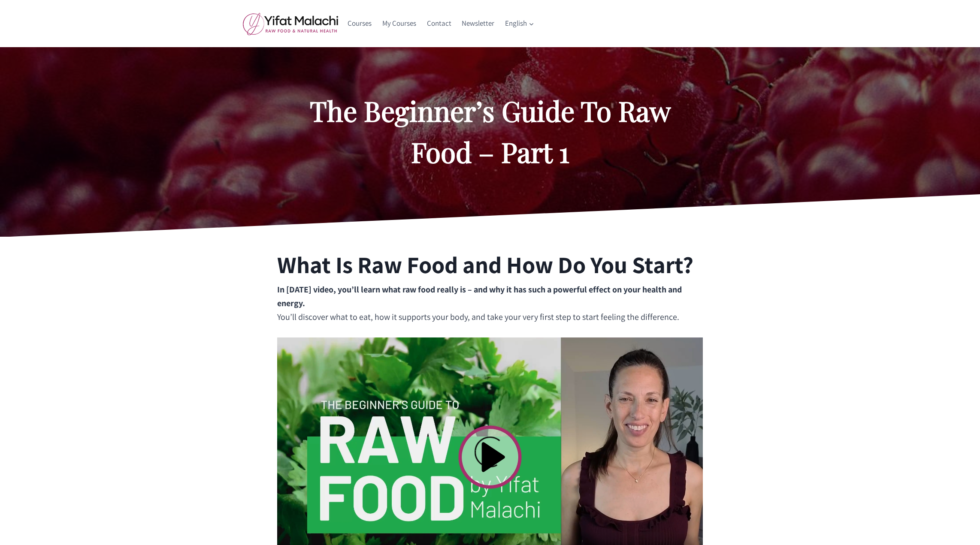  Describe the element at coordinates (400, 23) in the screenshot. I see `a: My Courses` at that location.